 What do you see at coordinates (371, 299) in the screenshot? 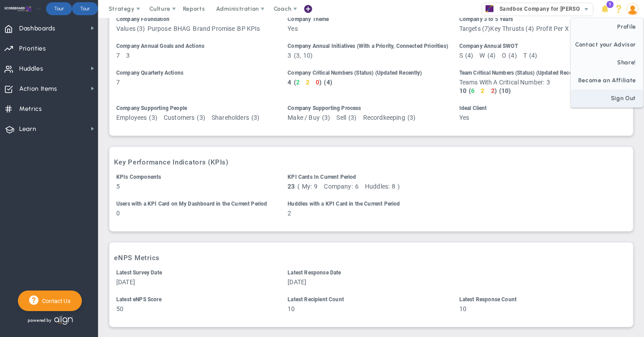
I see `div: Latest Recipient Count` at bounding box center [371, 299].